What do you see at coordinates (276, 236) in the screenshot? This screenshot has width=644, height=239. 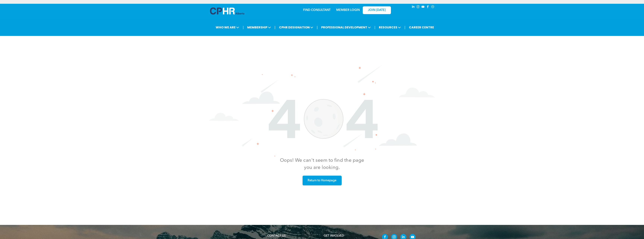 I see `a: CONTACT US` at bounding box center [276, 236].